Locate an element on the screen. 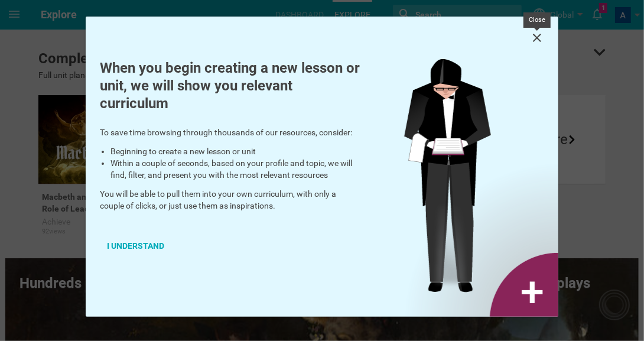 The width and height of the screenshot is (644, 341). div: I understand is located at coordinates (136, 246).